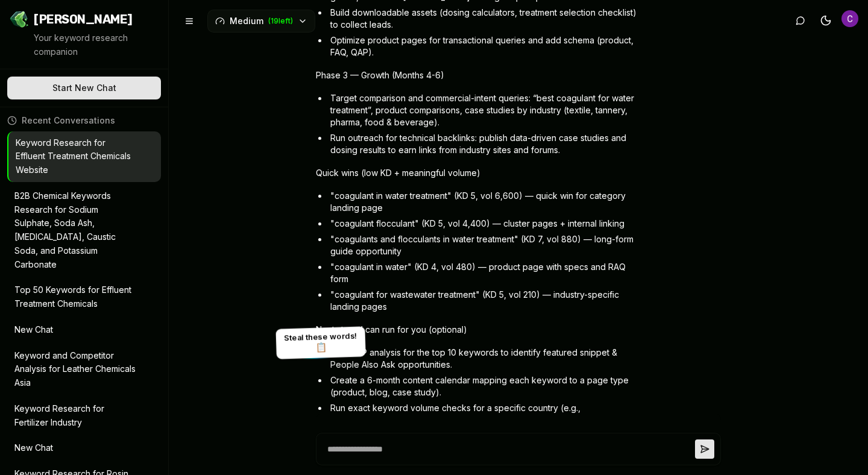  Describe the element at coordinates (478, 330) in the screenshot. I see `p: Next steps I can run for you (optional)` at that location.